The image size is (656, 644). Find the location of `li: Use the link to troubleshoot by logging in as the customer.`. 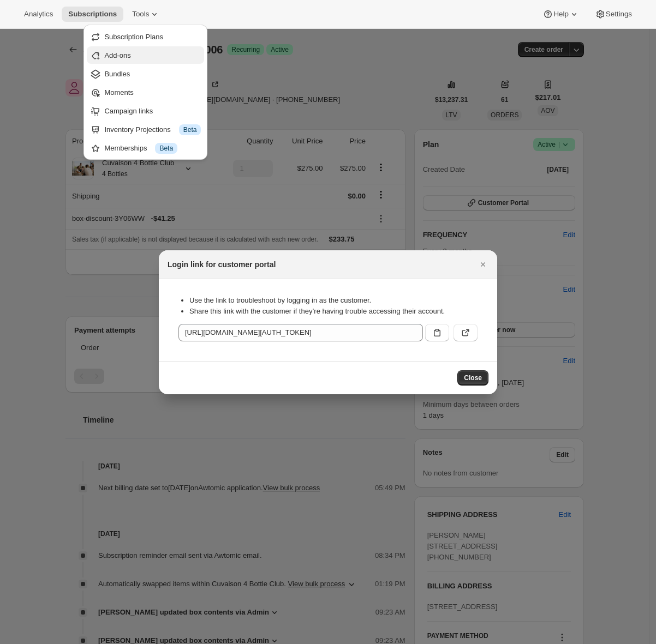

li: Use the link to troubleshoot by logging in as the customer. is located at coordinates (333, 301).